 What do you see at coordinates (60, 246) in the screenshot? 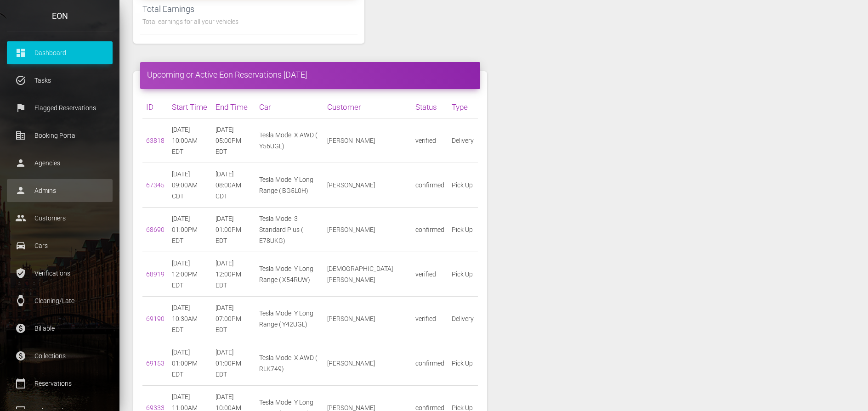
I see `a: drive_eta Cars` at bounding box center [60, 246].